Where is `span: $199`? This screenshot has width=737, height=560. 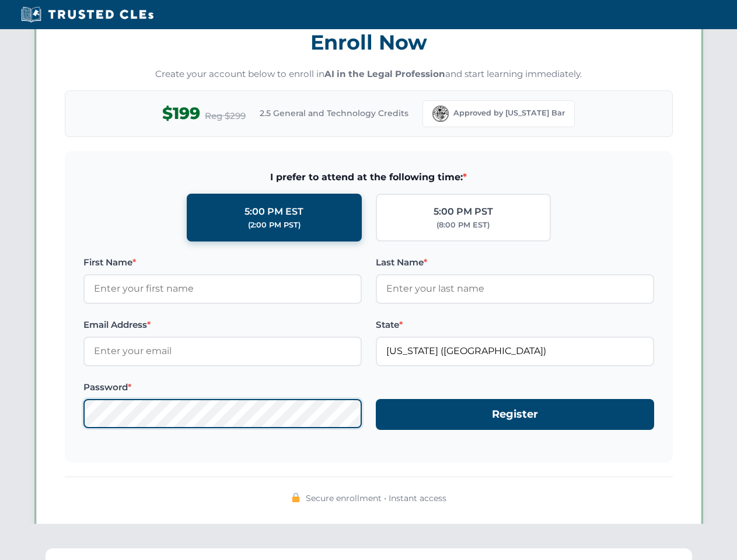 span: $199 is located at coordinates (181, 113).